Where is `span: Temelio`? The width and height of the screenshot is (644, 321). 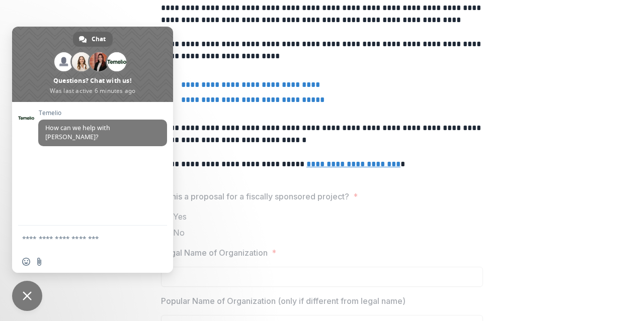
span: Temelio is located at coordinates (103, 113).